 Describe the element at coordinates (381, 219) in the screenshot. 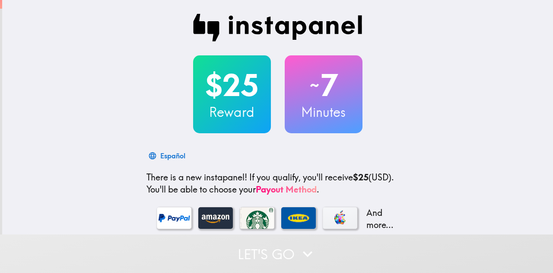

I see `p: And more...` at that location.